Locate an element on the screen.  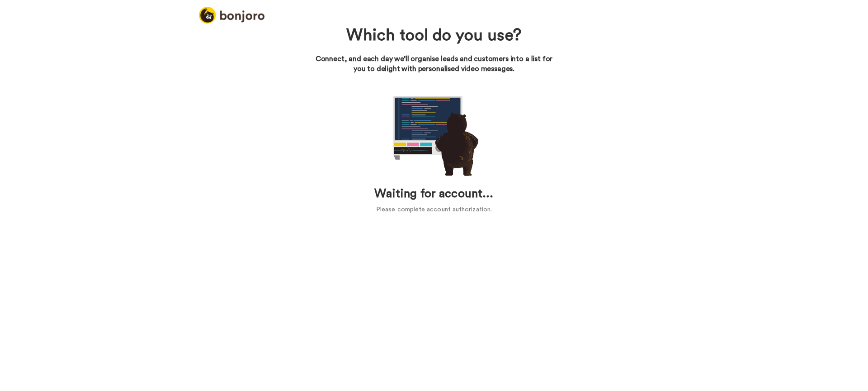
h1: Which tool do you use? is located at coordinates (434, 36).